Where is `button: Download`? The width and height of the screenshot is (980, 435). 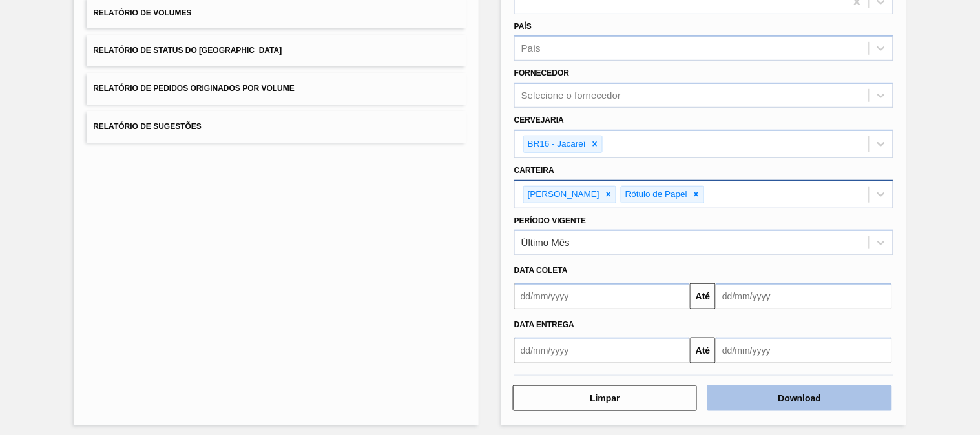
button: Download is located at coordinates (799, 398).